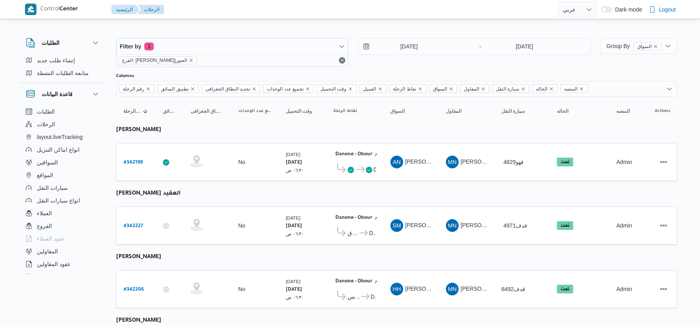 The height and width of the screenshot is (326, 700). I want to click on button: layout.liveTracking, so click(63, 137).